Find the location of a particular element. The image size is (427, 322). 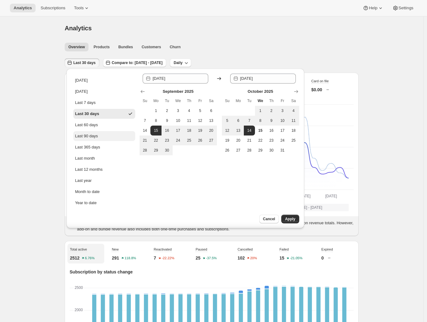

span: Apply is located at coordinates (290, 219).